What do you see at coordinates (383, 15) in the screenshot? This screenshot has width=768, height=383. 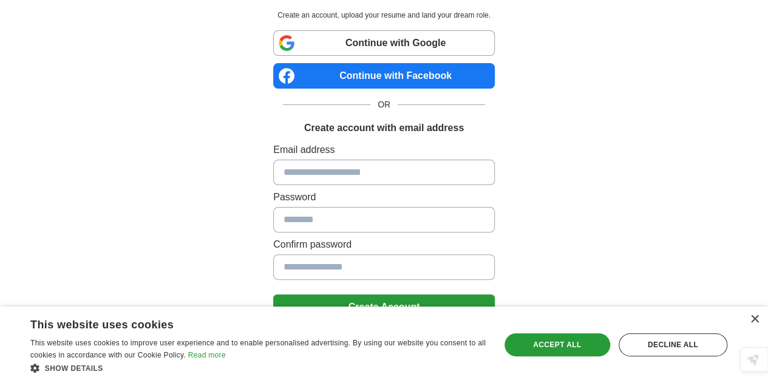 I see `p: Create an account, upload your resume and land your dream role.` at bounding box center [383, 15].